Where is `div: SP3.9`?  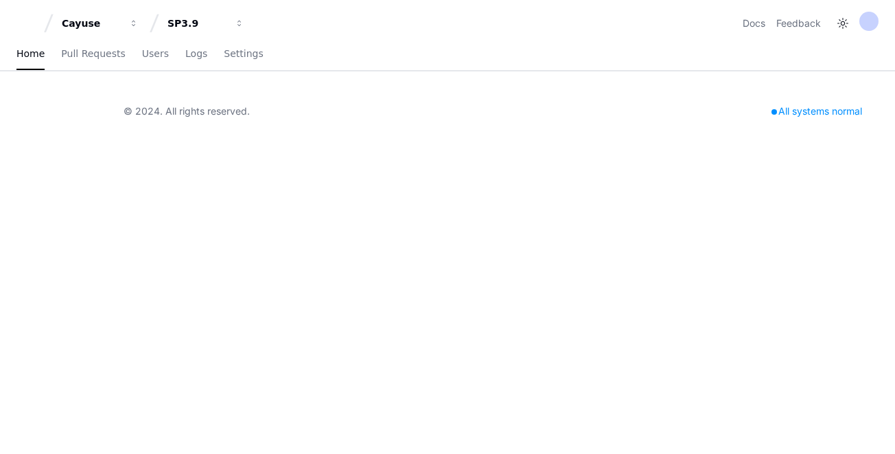 div: SP3.9 is located at coordinates (197, 23).